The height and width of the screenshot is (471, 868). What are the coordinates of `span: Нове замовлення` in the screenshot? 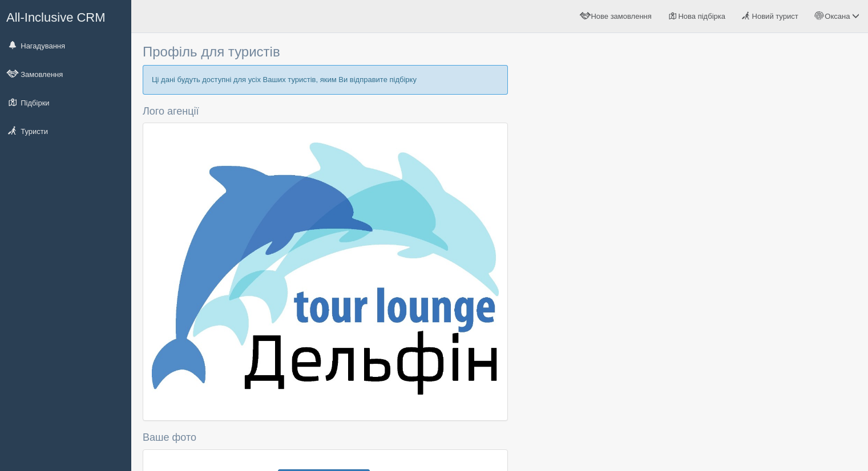 It's located at (621, 16).